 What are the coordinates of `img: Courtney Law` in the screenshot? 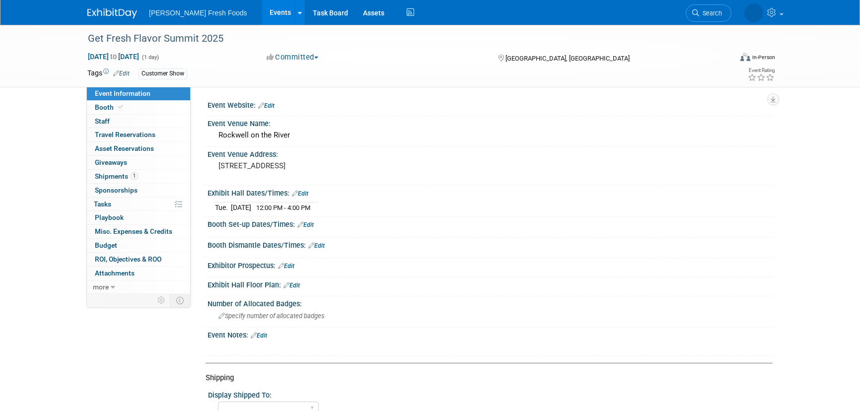 It's located at (754, 13).